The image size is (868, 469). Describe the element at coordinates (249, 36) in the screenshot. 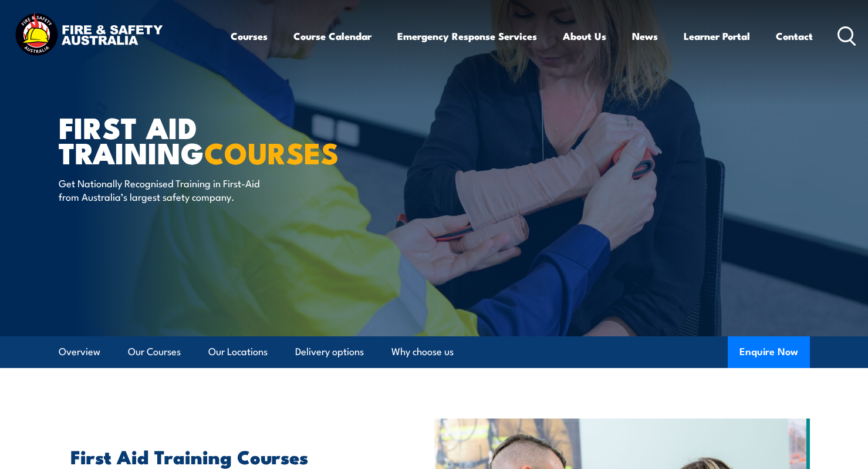

I see `a: Courses` at that location.